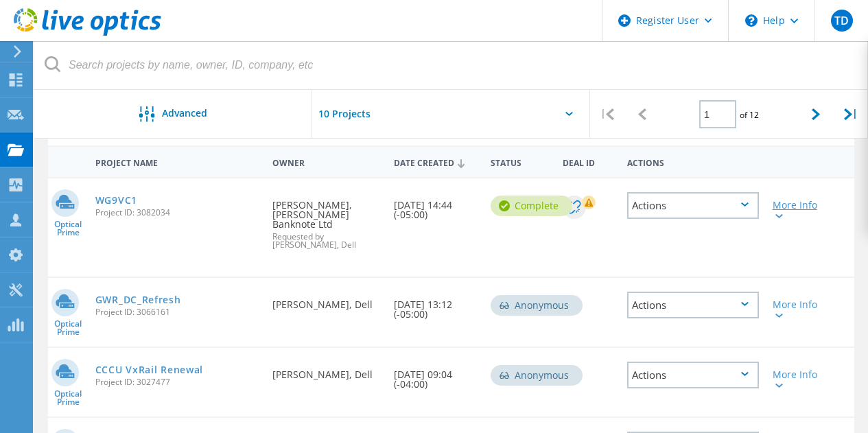 The image size is (868, 433). Describe the element at coordinates (588, 161) in the screenshot. I see `div: Deal Id` at that location.